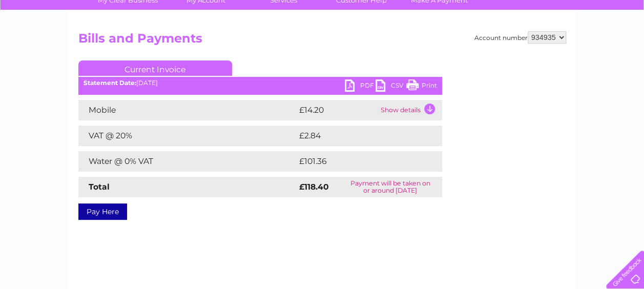  What do you see at coordinates (500, 47) in the screenshot?
I see `a: Energy` at bounding box center [500, 47].